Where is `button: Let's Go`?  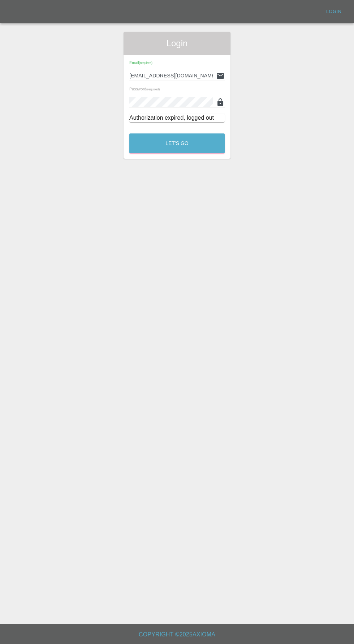 button: Let's Go is located at coordinates (177, 143).